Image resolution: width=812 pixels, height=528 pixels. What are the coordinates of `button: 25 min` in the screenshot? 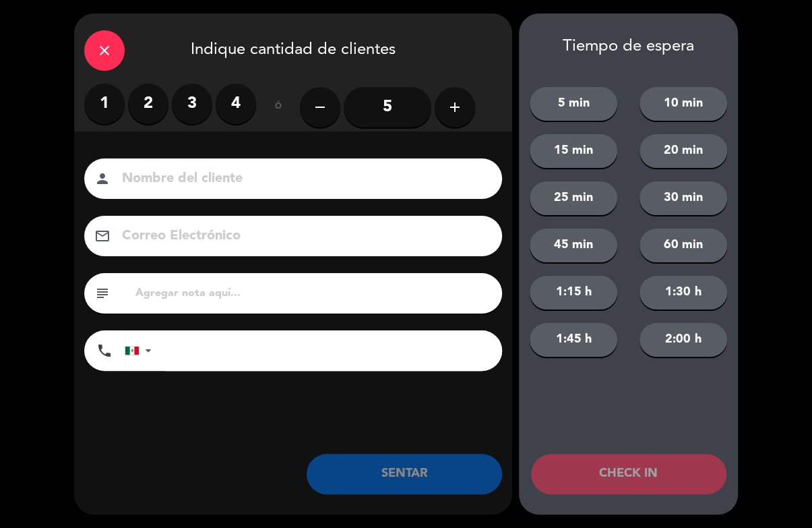 It's located at (573, 198).